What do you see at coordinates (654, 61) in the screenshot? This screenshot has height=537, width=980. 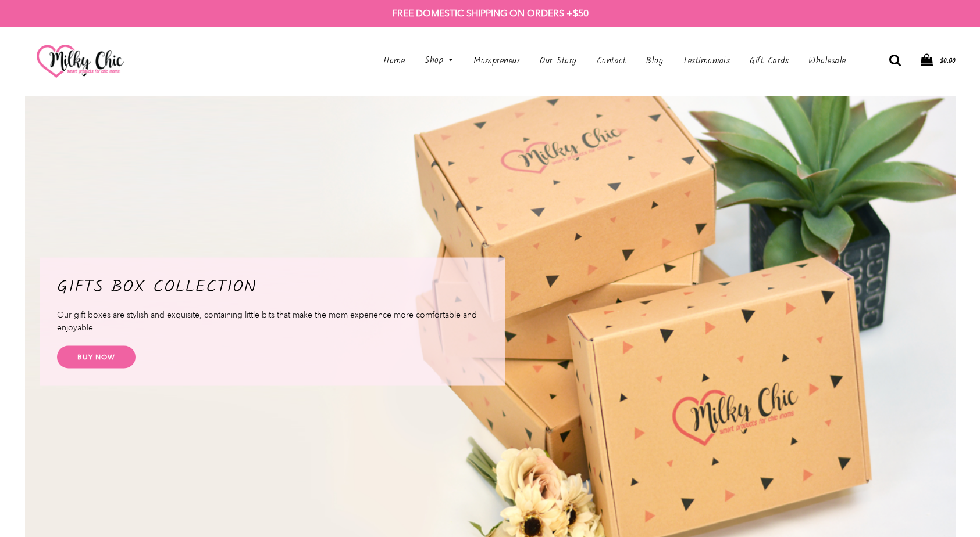 I see `a: Blog` at bounding box center [654, 61].